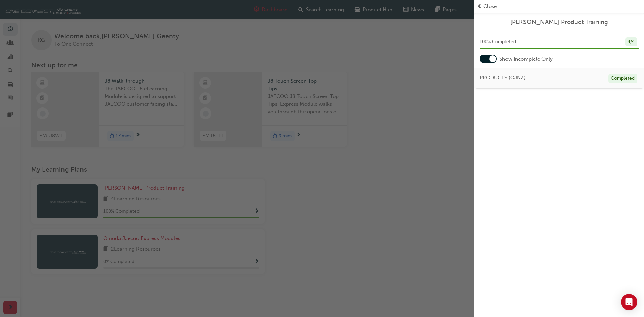 This screenshot has width=644, height=317. What do you see at coordinates (623, 78) in the screenshot?
I see `div: Completed` at bounding box center [623, 78].